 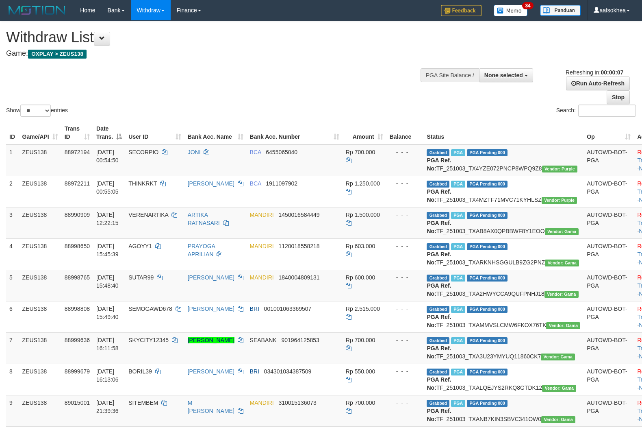 What do you see at coordinates (504, 132) in the screenshot?
I see `th: Status` at bounding box center [504, 132].